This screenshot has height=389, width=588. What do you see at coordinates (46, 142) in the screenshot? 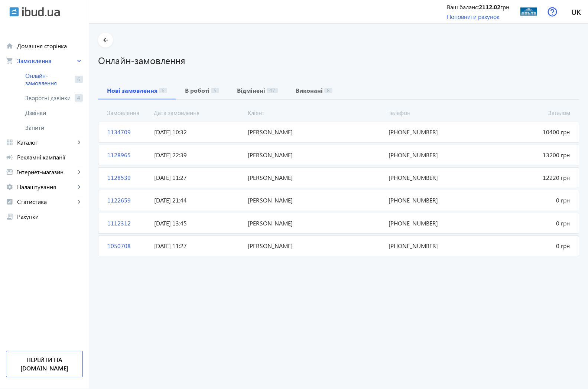
I see `span: Каталог` at bounding box center [46, 142].